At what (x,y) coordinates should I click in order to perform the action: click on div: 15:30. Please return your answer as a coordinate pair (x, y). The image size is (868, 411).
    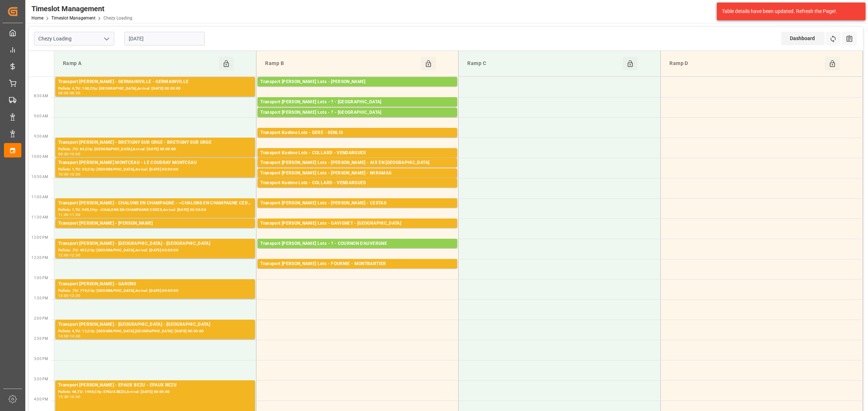
    Looking at the image, I should click on (64, 396).